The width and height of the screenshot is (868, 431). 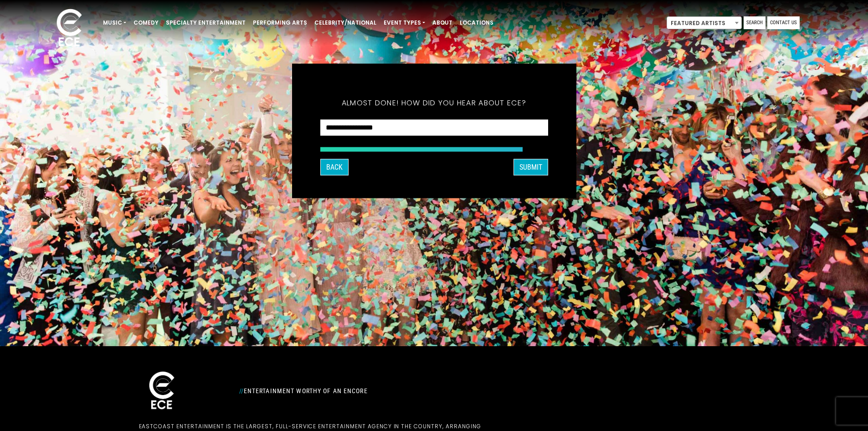 I want to click on a: Contact Us, so click(x=783, y=23).